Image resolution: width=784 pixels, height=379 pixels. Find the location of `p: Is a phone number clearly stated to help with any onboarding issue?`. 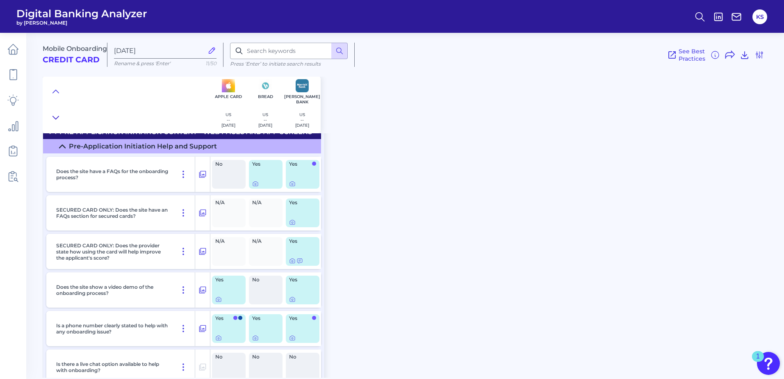

p: Is a phone number clearly stated to help with any onboarding issue? is located at coordinates (112, 329).